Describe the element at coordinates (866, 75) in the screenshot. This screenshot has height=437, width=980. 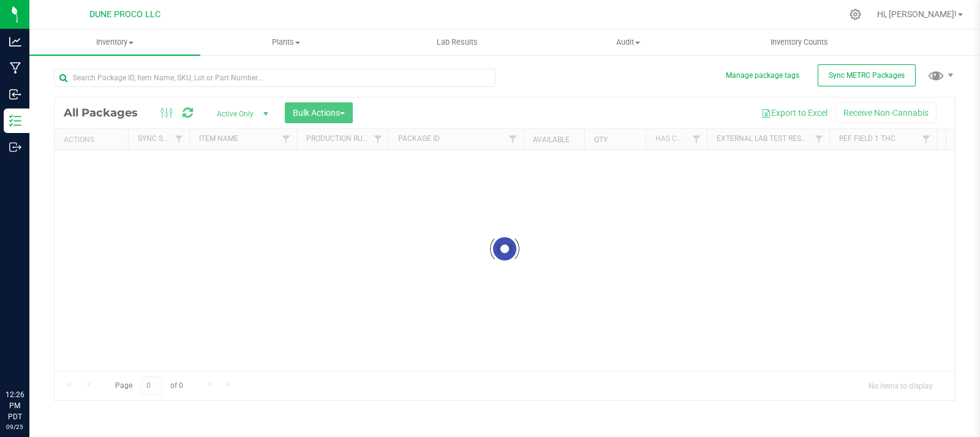
I see `span: Sync METRC Packages` at that location.